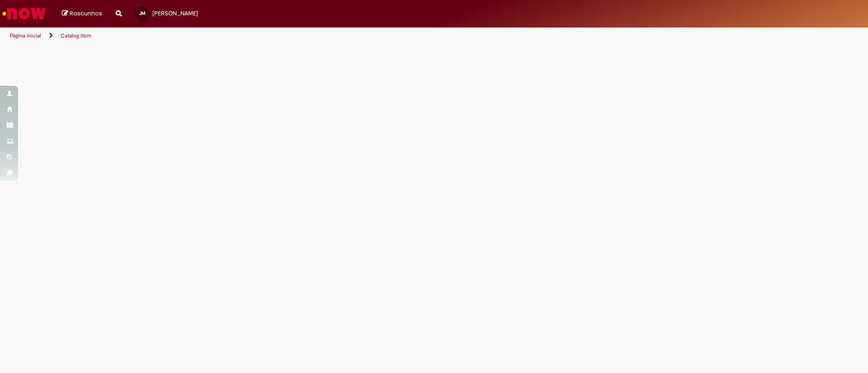  I want to click on span: Rascunhos, so click(86, 13).